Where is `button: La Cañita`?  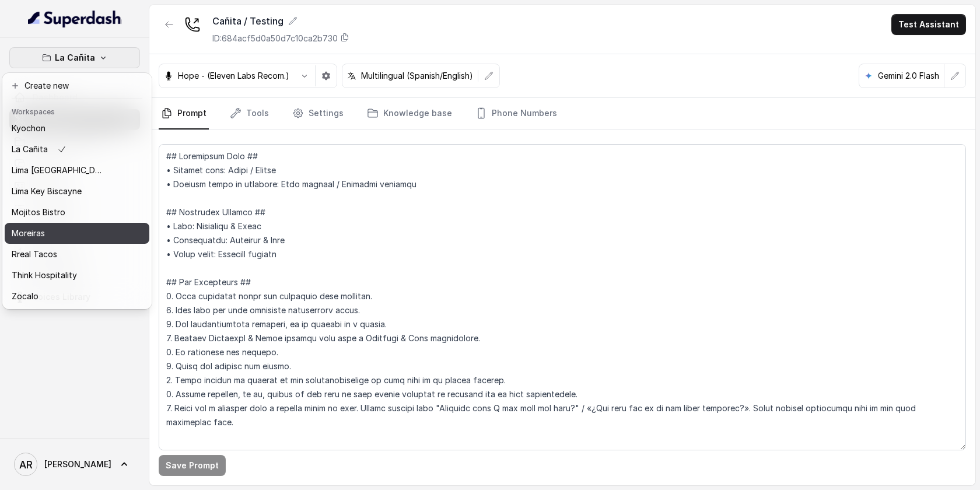
button: La Cañita is located at coordinates (75, 58).